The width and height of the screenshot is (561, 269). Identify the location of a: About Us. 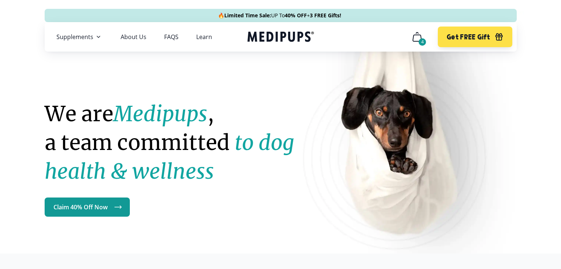
(133, 37).